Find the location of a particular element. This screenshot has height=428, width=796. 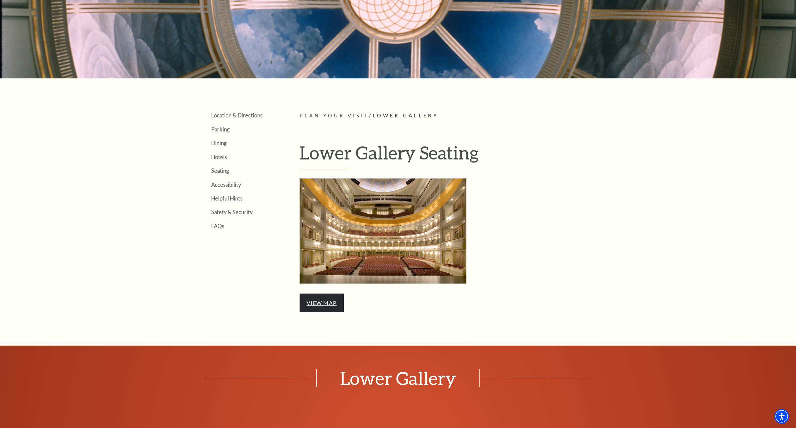

span: Plan Your Visit is located at coordinates (334, 115).